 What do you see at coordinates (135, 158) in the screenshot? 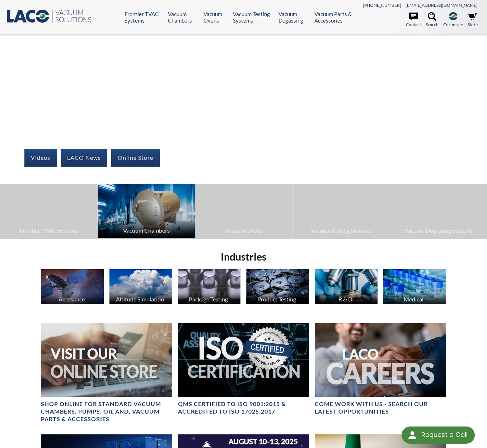
I see `a: Online Store` at bounding box center [135, 158].